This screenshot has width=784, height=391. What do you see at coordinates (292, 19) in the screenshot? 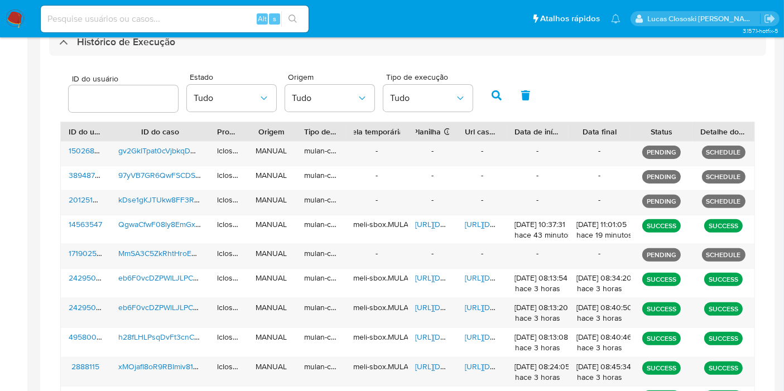
I see `button: search-icon` at bounding box center [292, 19].